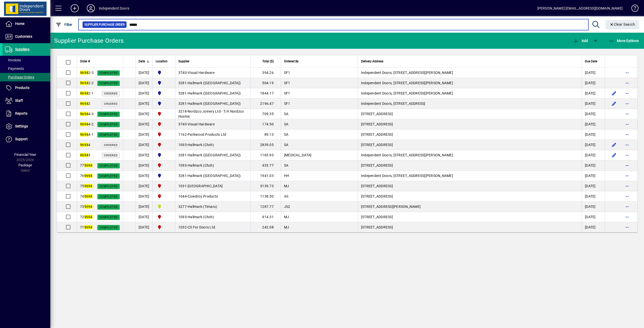 This screenshot has height=328, width=644. Describe the element at coordinates (27, 114) in the screenshot. I see `a: Reports` at that location.